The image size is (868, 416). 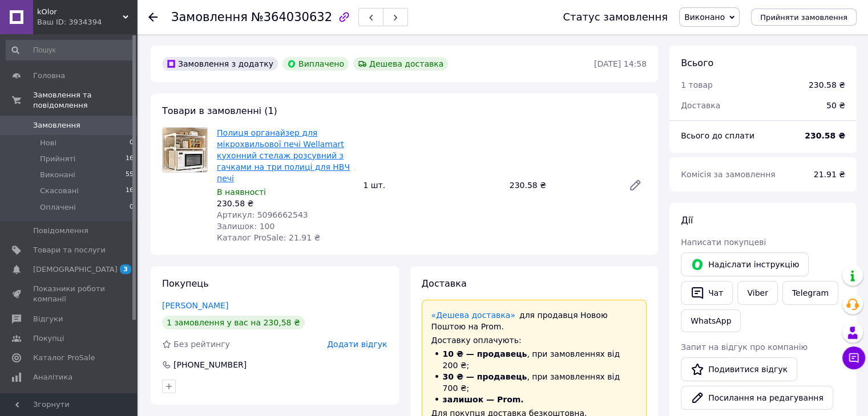 I want to click on a: Подивитися відгук, so click(x=739, y=369).